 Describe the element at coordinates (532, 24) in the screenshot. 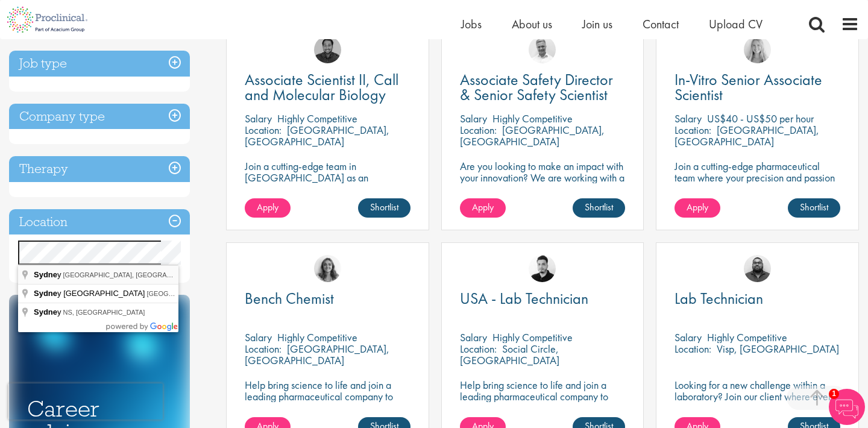

I see `a: About us` at that location.